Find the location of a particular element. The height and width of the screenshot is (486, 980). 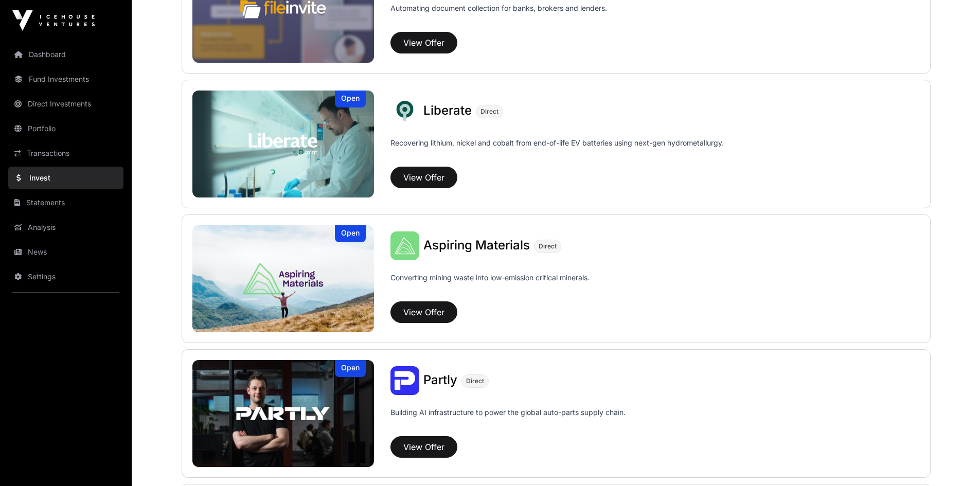

a: Invest is located at coordinates (66, 178).